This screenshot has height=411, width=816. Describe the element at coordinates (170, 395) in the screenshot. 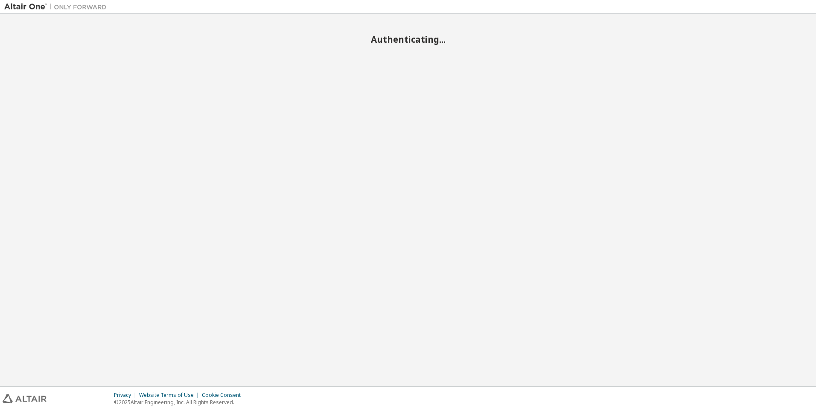

I see `div: Website Terms of Use` at that location.